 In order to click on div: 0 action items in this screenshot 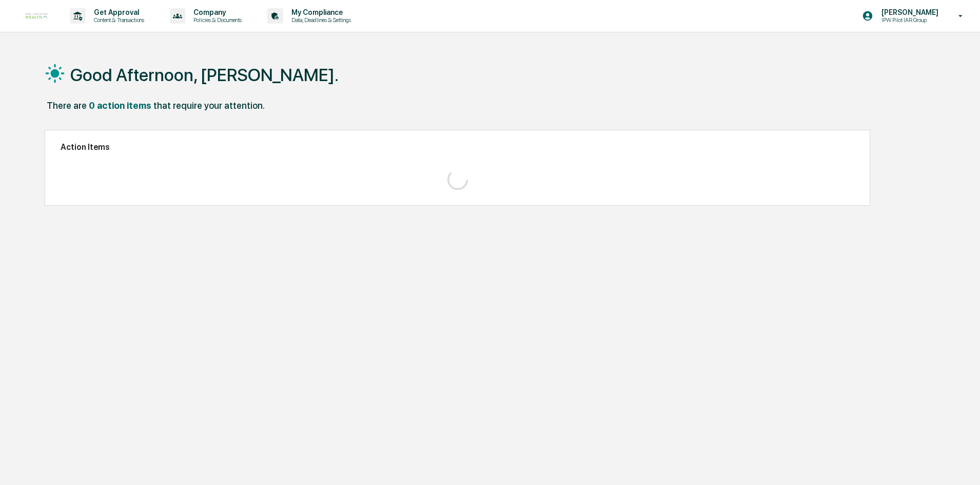, I will do `click(120, 105)`.